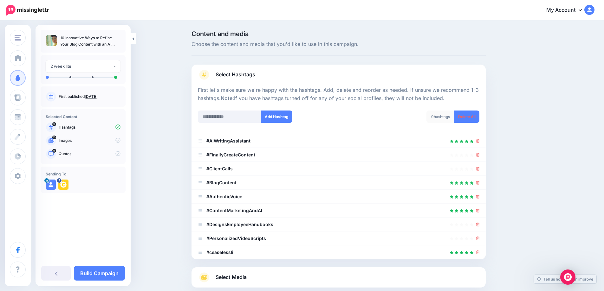 The height and width of the screenshot is (291, 604). What do you see at coordinates (339, 44) in the screenshot?
I see `span: Choose the content and media that you'd like to use in this campaign.` at bounding box center [339, 44].